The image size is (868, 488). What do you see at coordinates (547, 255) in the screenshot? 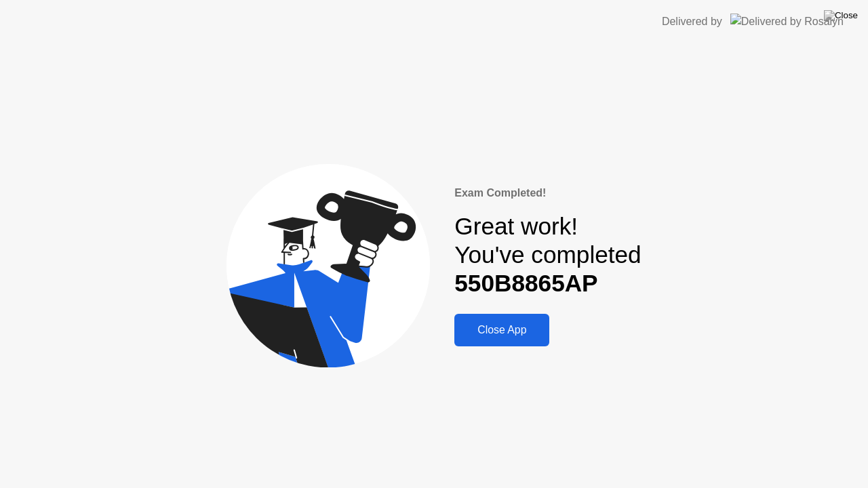
I see `div: Great work! You've completed` at bounding box center [547, 255].